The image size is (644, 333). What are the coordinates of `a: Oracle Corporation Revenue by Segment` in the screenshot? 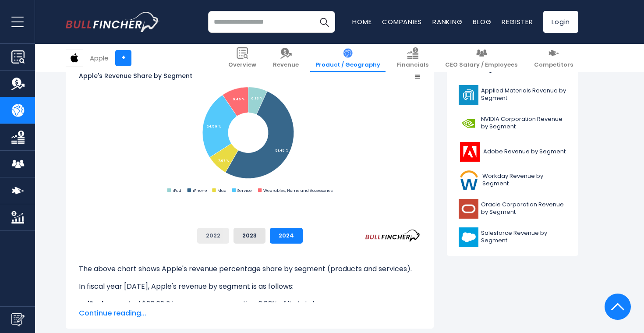 It's located at (513, 209).